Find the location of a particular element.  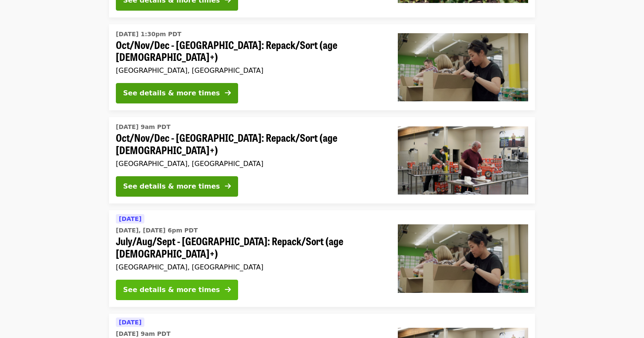

a: See details for "July/Aug/Sept - Portland: Repack/Sort (age 8+)" is located at coordinates (322, 258).